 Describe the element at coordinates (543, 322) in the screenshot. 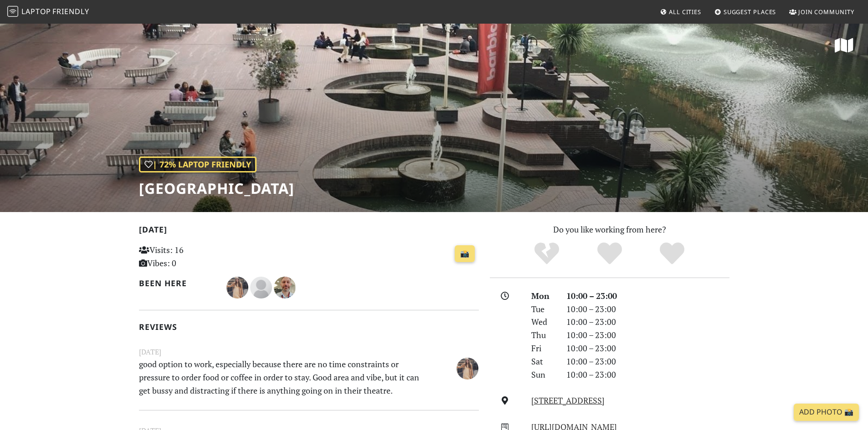

I see `div: Wed` at that location.